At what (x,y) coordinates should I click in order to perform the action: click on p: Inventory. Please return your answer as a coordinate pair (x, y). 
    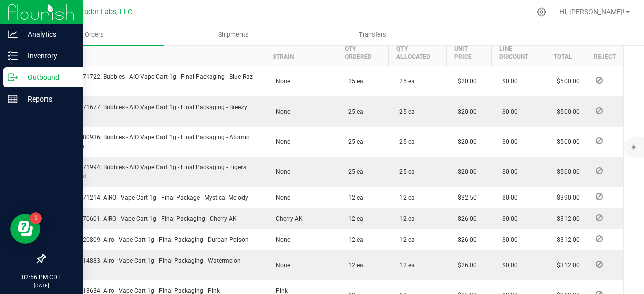
    Looking at the image, I should click on (48, 56).